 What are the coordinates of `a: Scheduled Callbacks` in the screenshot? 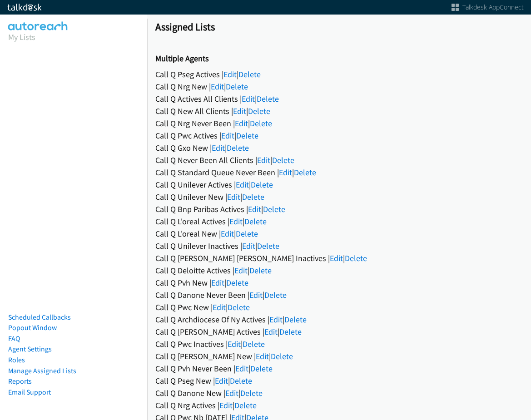 It's located at (40, 317).